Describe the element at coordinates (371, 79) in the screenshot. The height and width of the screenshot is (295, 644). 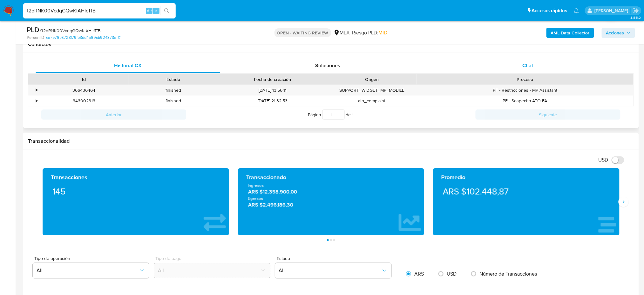
I see `div: Origen` at that location.